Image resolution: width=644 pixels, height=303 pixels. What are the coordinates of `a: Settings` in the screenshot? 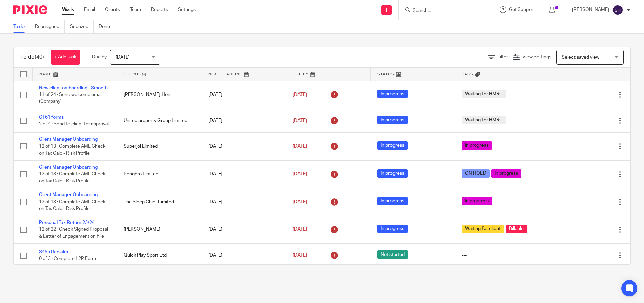 It's located at (187, 9).